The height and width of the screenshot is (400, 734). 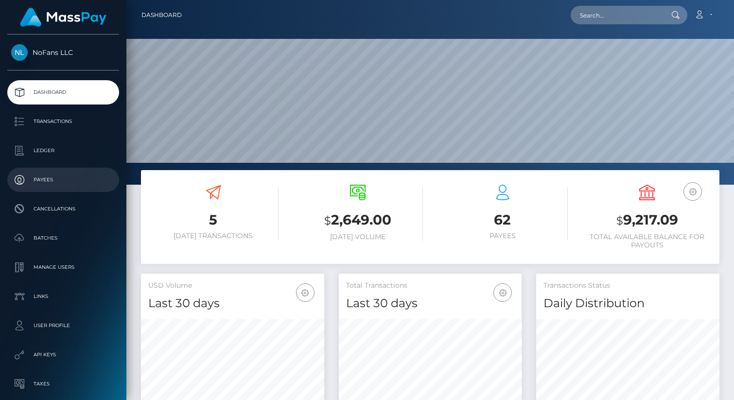 What do you see at coordinates (63, 17) in the screenshot?
I see `img: MassPay Logo` at bounding box center [63, 17].